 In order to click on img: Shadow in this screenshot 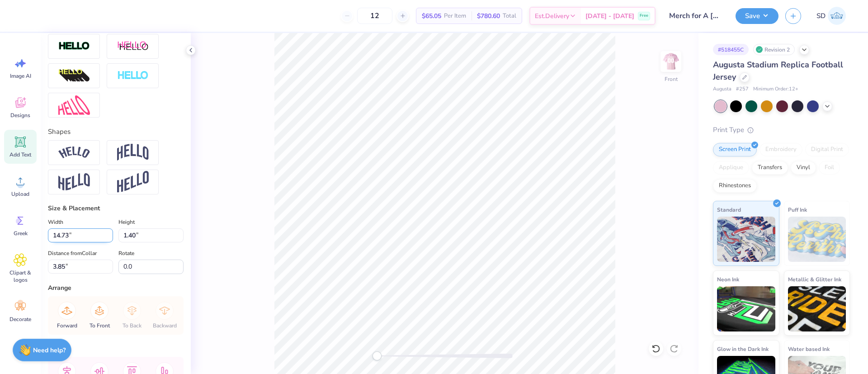, I will do `click(133, 46)`.